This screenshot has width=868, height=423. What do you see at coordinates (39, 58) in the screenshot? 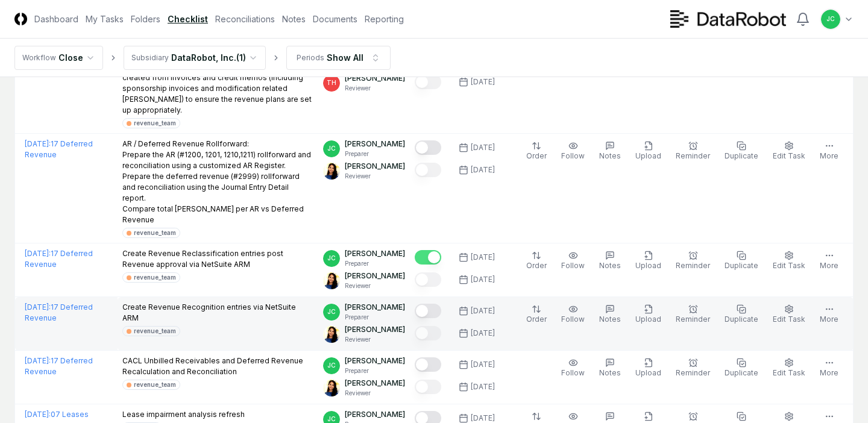
I see `div: Workflow` at bounding box center [39, 58].